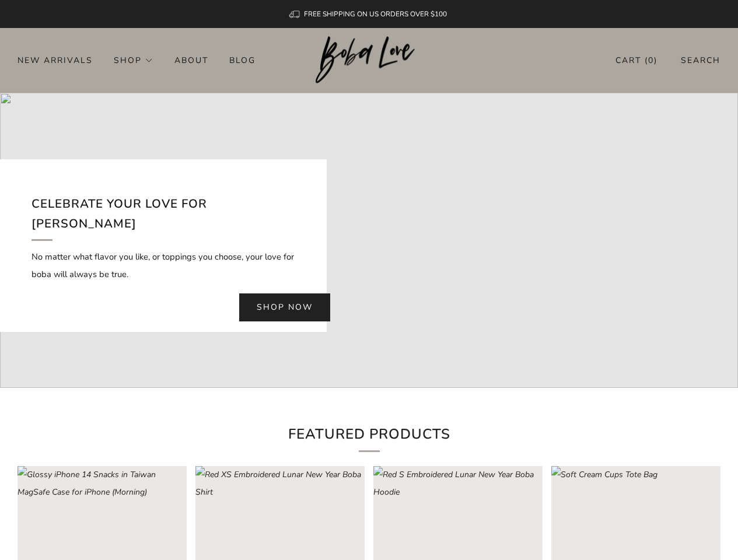 Image resolution: width=738 pixels, height=560 pixels. I want to click on h2: Featured Products, so click(370, 437).